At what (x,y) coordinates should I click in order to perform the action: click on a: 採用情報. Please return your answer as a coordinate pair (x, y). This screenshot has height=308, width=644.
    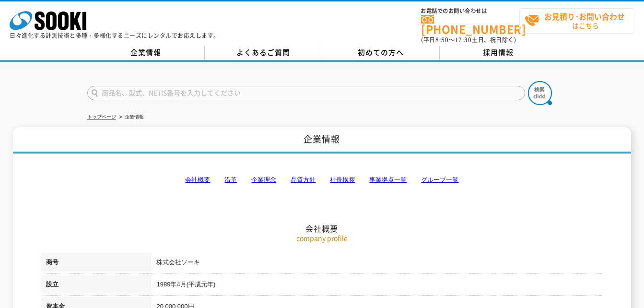
    Looking at the image, I should click on (498, 53).